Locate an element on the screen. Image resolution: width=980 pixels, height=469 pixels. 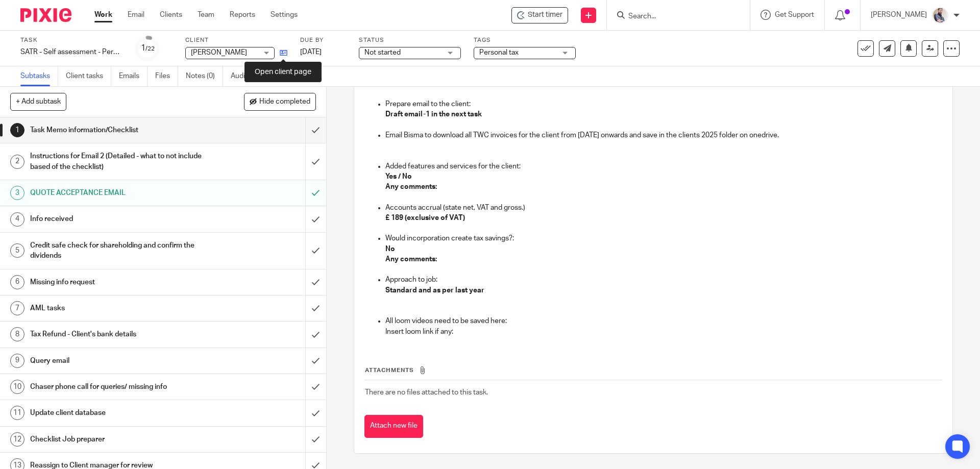
div: 5 is located at coordinates (17, 250).